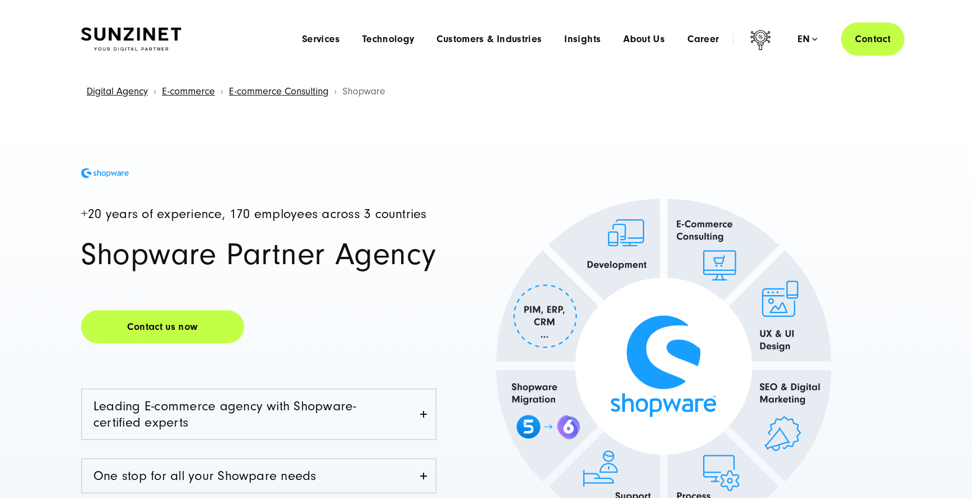 This screenshot has height=498, width=972. I want to click on a: Customers & Industries, so click(489, 39).